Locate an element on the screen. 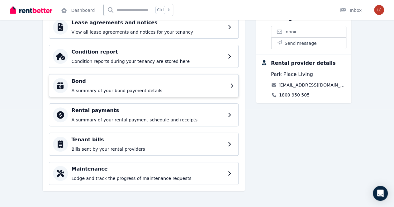 The image size is (394, 207). span: Ctrl is located at coordinates (160, 10).